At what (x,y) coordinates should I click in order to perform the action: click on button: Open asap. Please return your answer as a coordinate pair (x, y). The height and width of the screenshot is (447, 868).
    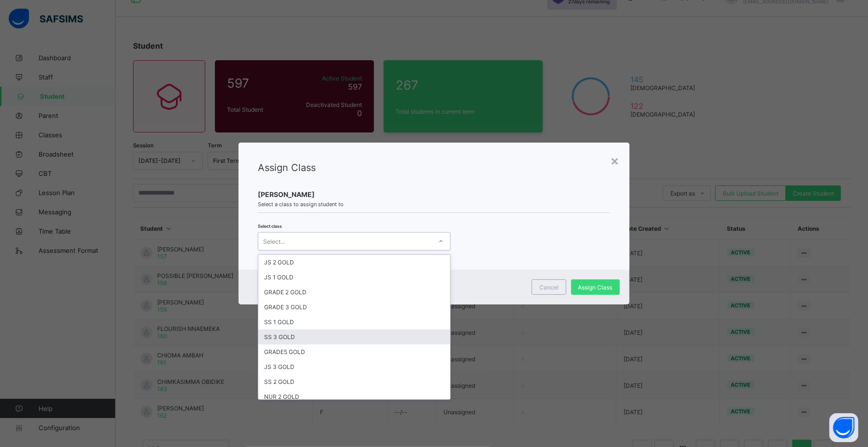
    Looking at the image, I should click on (844, 427).